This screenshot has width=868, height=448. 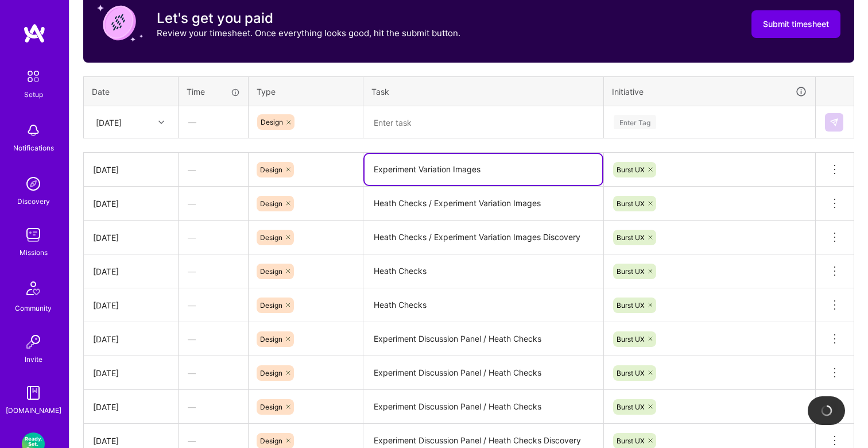 I want to click on textarea: Heath Checks / Experiment Variation Images Discovery, so click(x=484, y=237).